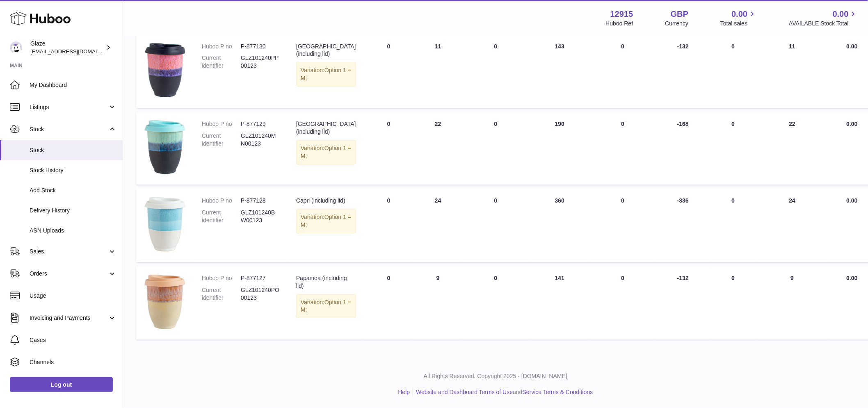 Image resolution: width=868 pixels, height=408 pixels. Describe the element at coordinates (73, 362) in the screenshot. I see `span: Channels` at that location.